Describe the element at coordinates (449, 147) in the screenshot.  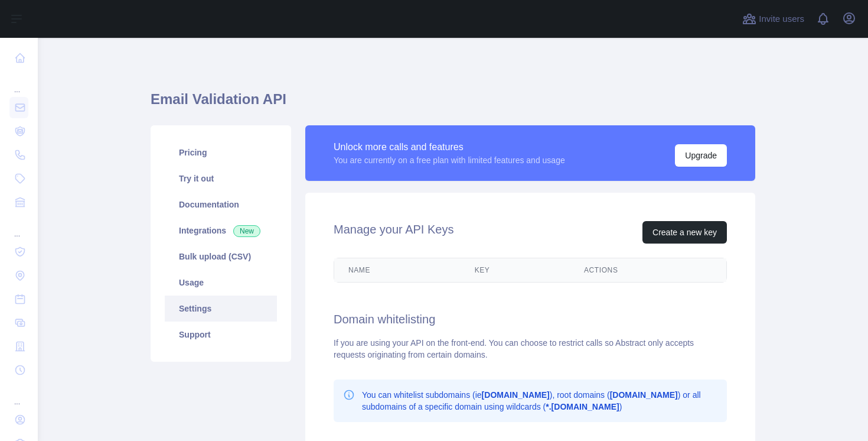
I see `div: Unlock more calls and features` at that location.